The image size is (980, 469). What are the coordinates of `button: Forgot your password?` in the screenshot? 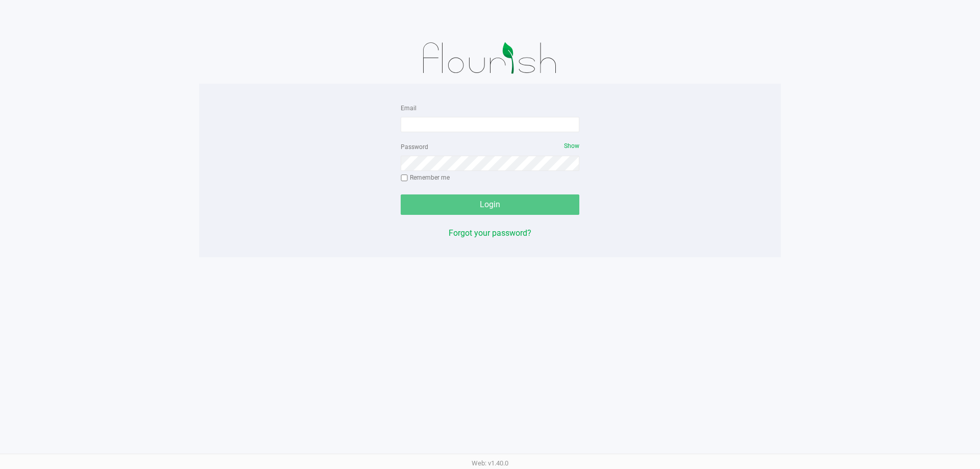 It's located at (490, 233).